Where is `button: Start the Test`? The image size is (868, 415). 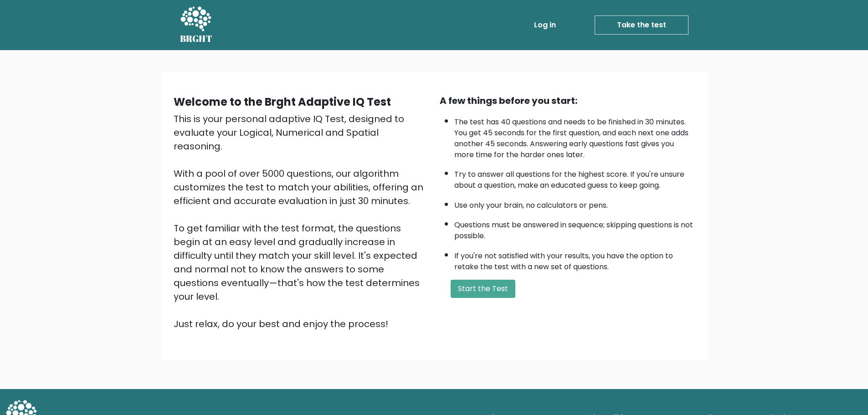
button: Start the Test is located at coordinates (483, 289).